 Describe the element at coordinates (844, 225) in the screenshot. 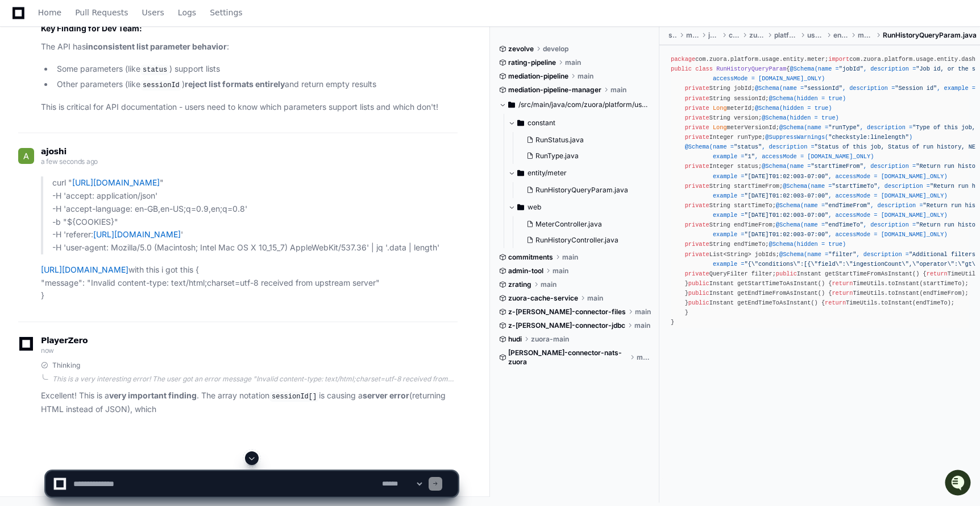

I see `span: "endTimeTo"` at that location.